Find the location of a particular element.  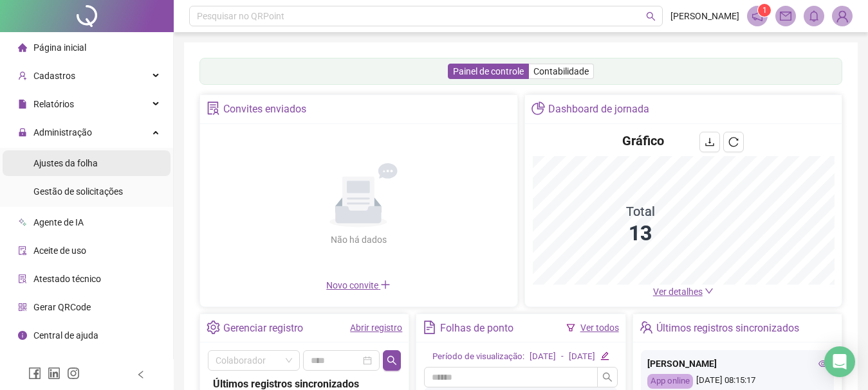

span: file-text is located at coordinates (429, 327).